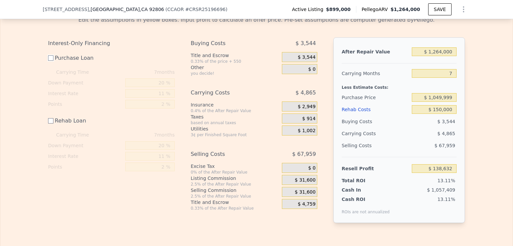  Describe the element at coordinates (399, 85) in the screenshot. I see `div: Less Estimate Costs:` at that location.